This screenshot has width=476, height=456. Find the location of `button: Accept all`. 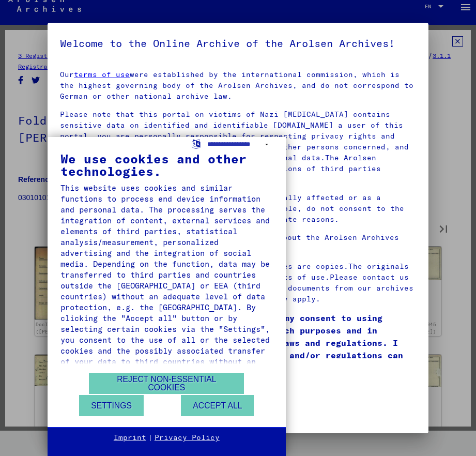

button: Accept all is located at coordinates (217, 405).